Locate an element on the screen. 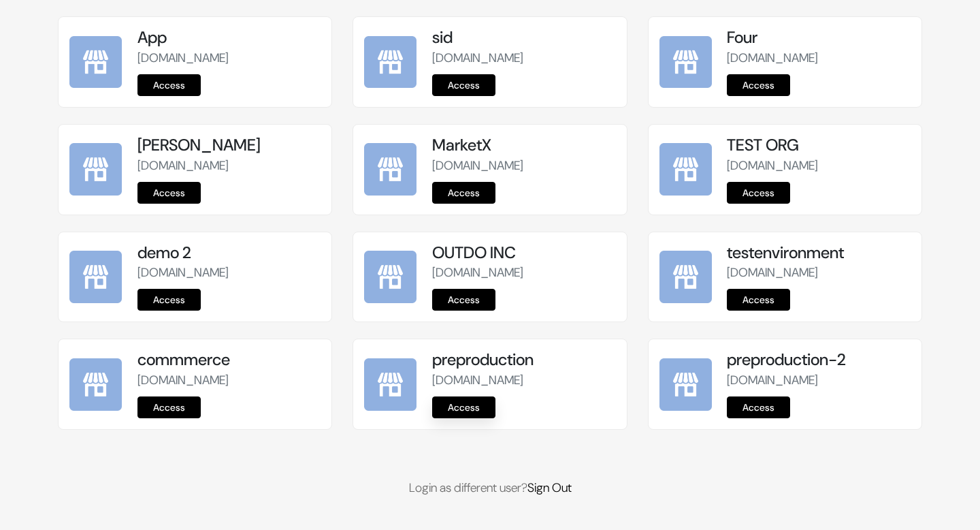 The image size is (980, 530). h5: MarketX is located at coordinates (523, 145).